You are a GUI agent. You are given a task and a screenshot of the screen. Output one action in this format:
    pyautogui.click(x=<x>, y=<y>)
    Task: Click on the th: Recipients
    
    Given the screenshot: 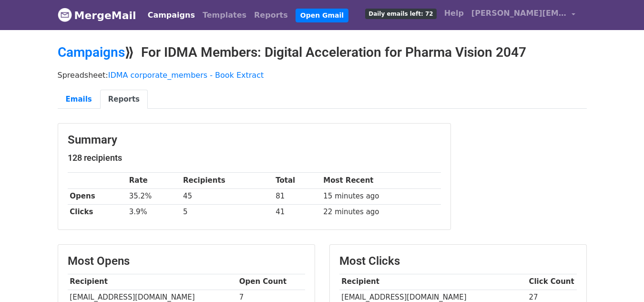 What is the action you would take?
    pyautogui.click(x=227, y=180)
    